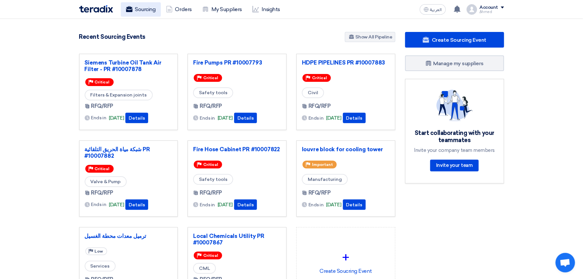 This screenshot has height=279, width=583. Describe the element at coordinates (454, 105) in the screenshot. I see `img: invite_your_team.svg` at that location.